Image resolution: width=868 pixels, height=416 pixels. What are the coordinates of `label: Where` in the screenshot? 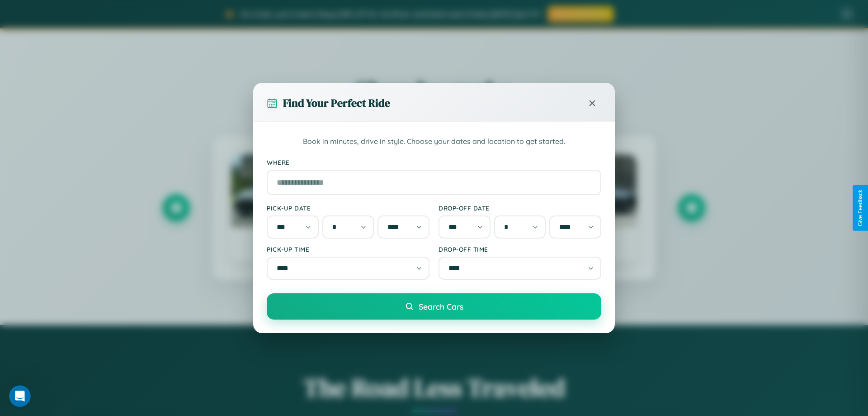 It's located at (434, 162).